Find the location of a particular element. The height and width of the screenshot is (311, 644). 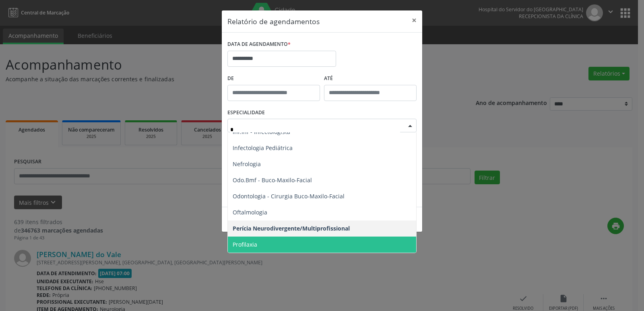

span: Perícia Neurodivergente/Multiprofissional is located at coordinates (291, 228).